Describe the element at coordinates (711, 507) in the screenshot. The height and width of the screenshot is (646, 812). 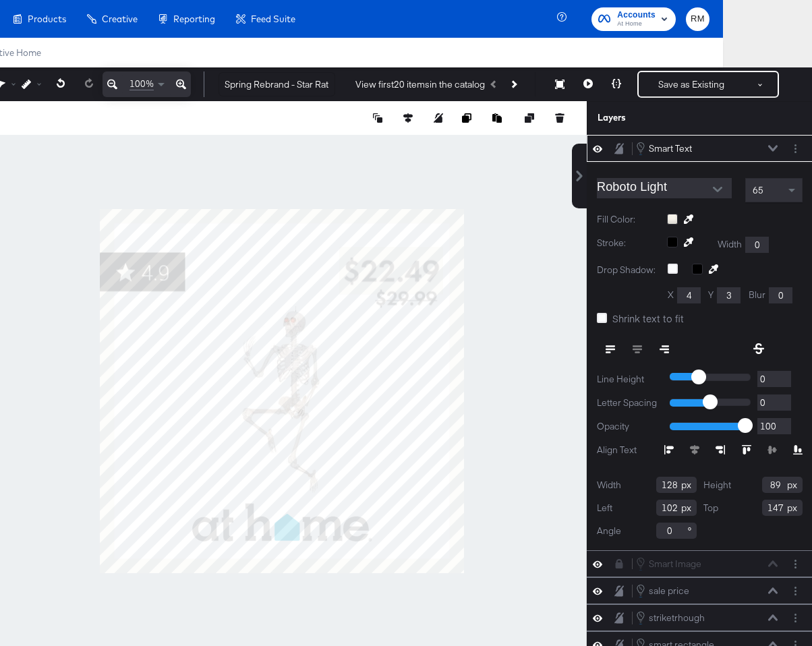
I see `label: Top` at that location.